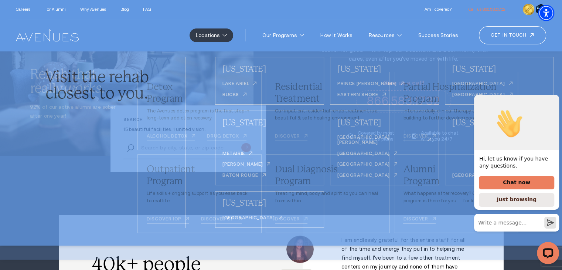 The width and height of the screenshot is (562, 270). Describe the element at coordinates (226, 137) in the screenshot. I see `a: Drug detox` at that location.